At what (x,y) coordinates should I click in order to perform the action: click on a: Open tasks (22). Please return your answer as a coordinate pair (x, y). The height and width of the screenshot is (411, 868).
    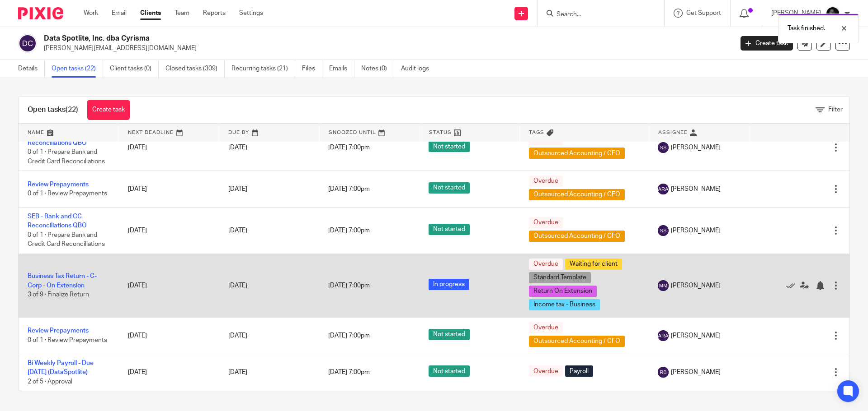
    Looking at the image, I should click on (77, 69).